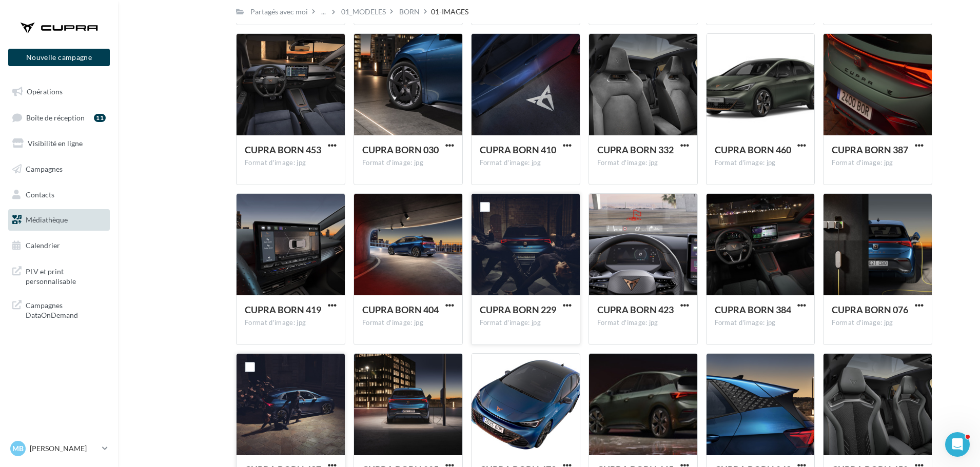 The height and width of the screenshot is (467, 980). What do you see at coordinates (45, 91) in the screenshot?
I see `span: Opérations` at bounding box center [45, 91].